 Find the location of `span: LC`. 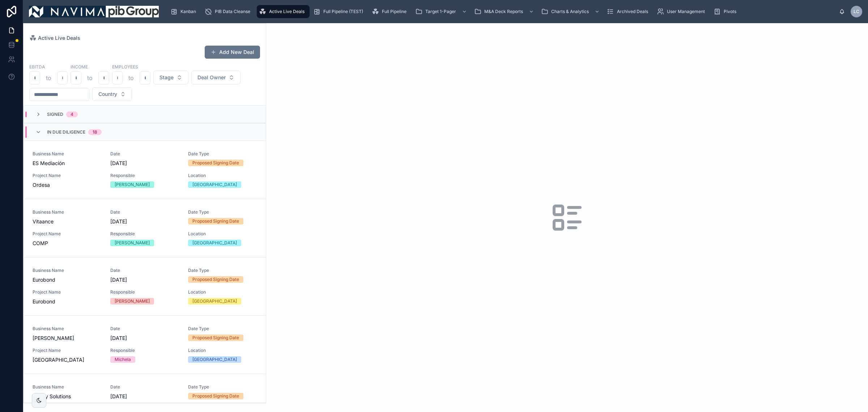

span: LC is located at coordinates (856, 12).